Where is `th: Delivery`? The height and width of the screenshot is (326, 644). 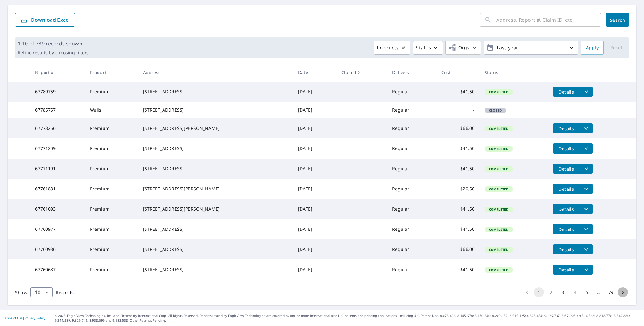 th: Delivery is located at coordinates (412, 72).